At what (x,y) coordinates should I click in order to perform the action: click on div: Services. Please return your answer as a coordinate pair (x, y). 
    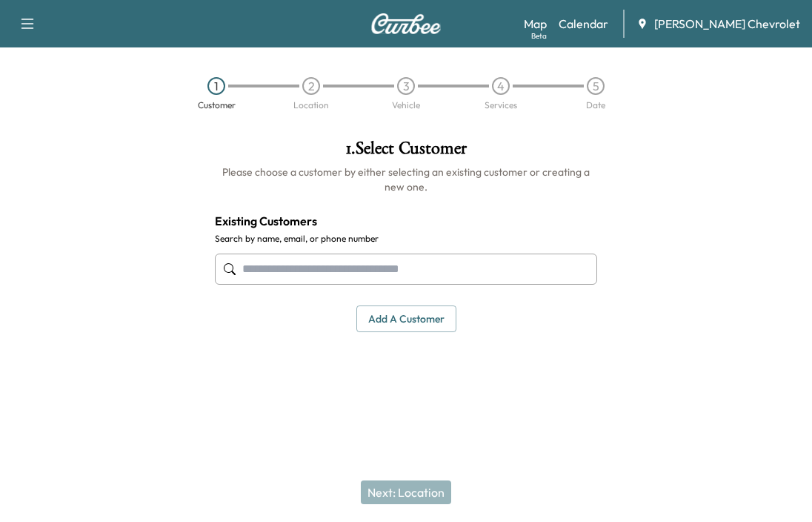
    Looking at the image, I should click on (501, 106).